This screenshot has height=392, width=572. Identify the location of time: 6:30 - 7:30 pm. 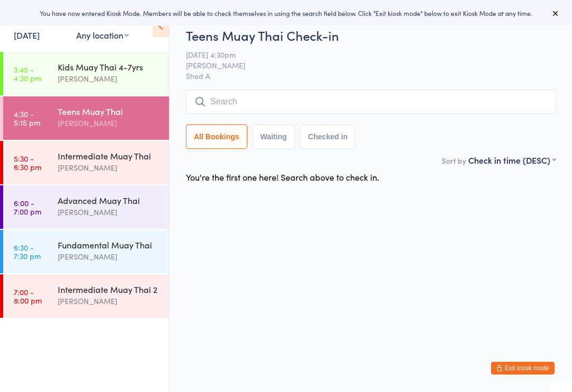
(27, 252).